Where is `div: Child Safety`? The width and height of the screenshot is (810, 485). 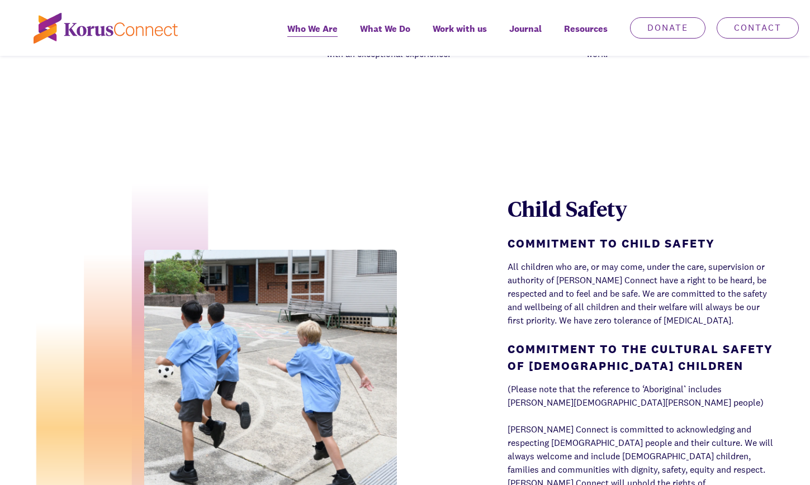
div: Child Safety is located at coordinates (640, 208).